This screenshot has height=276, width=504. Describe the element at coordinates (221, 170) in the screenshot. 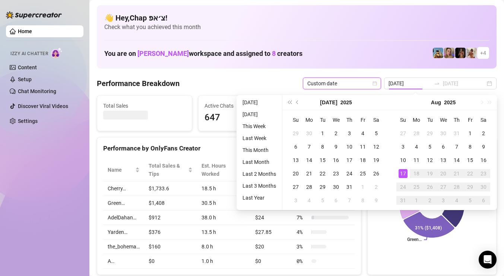

I see `div: Est. Hours Worked` at that location.